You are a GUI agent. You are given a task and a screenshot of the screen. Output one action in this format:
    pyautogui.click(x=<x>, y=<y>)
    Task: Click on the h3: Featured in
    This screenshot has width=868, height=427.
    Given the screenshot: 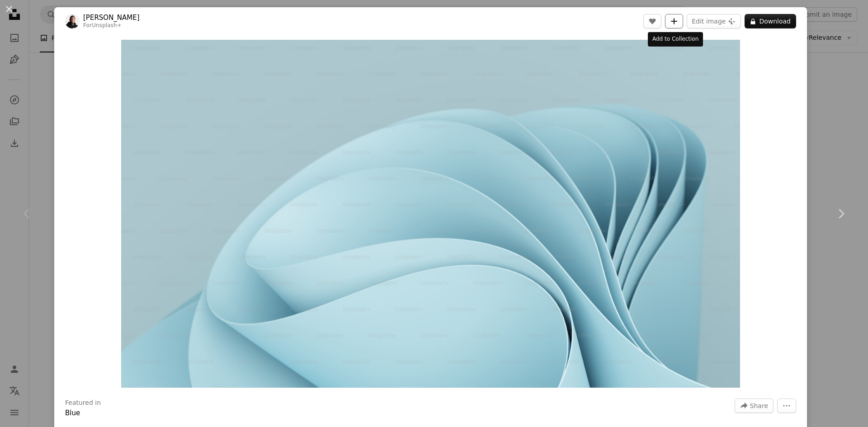 What is the action you would take?
    pyautogui.click(x=83, y=403)
    